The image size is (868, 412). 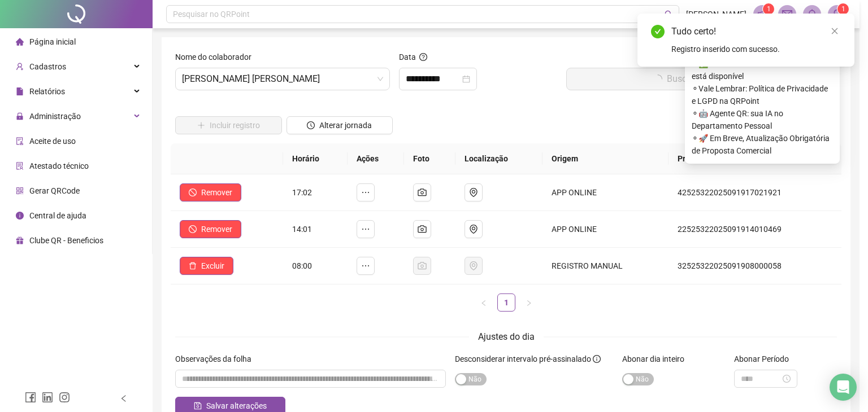 I want to click on span: ⚬ 🤖 Agente QR: sua IA no Departamento Pessoal, so click(x=762, y=119).